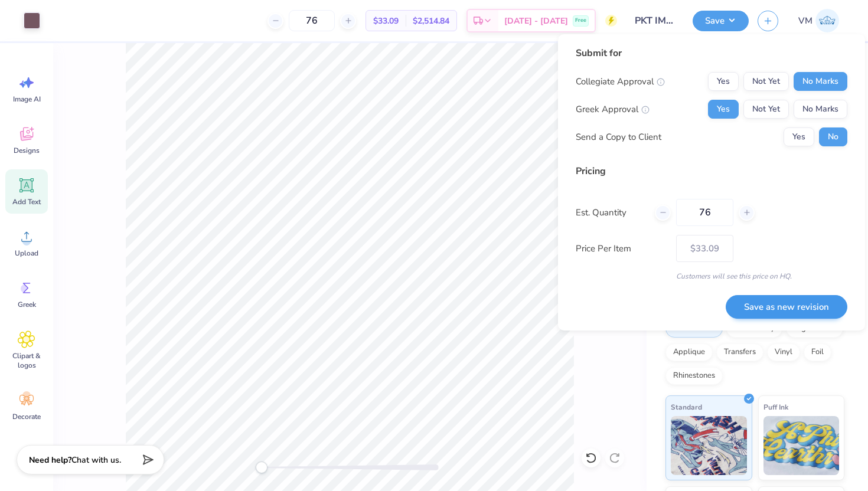 This screenshot has width=868, height=491. I want to click on div: Send a Copy to Client, so click(618, 137).